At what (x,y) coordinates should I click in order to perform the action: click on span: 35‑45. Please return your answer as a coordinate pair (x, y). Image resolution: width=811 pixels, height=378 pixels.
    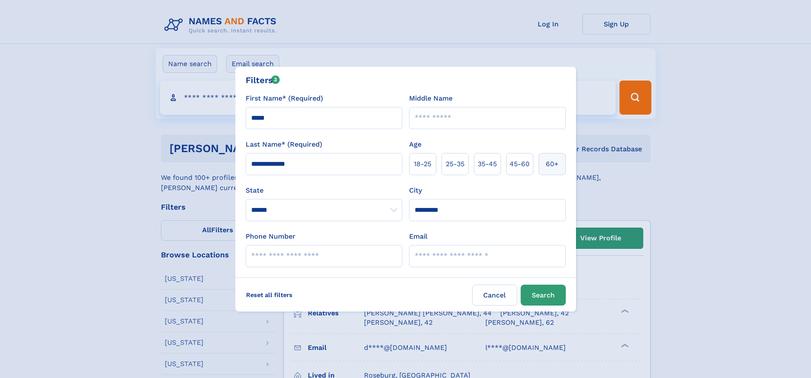
    Looking at the image, I should click on (487, 164).